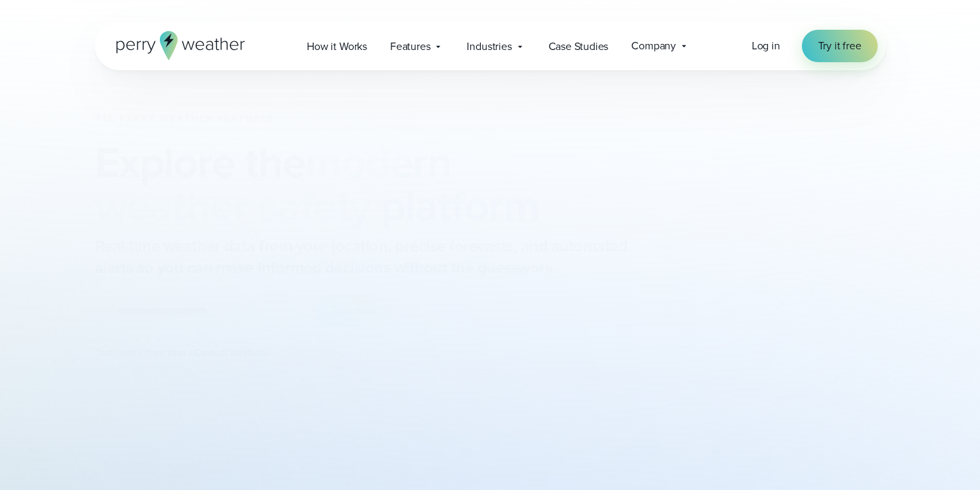  What do you see at coordinates (489, 47) in the screenshot?
I see `span: Industries` at bounding box center [489, 47].